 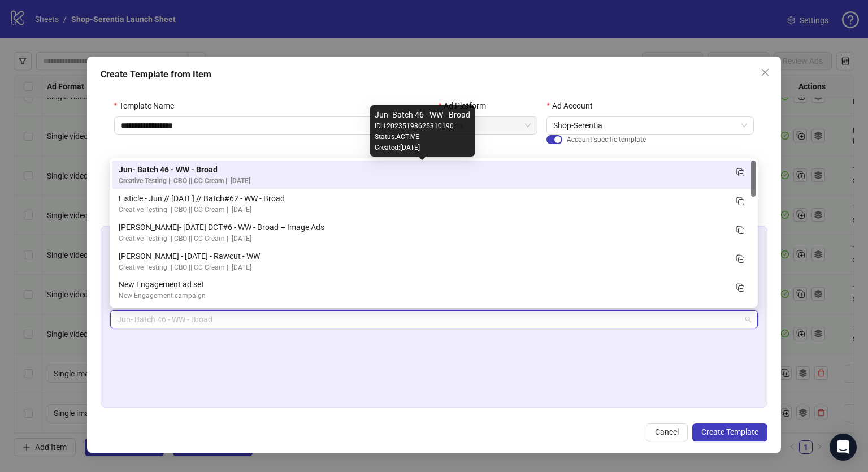 I want to click on span: Shop-Serentia, so click(x=650, y=125).